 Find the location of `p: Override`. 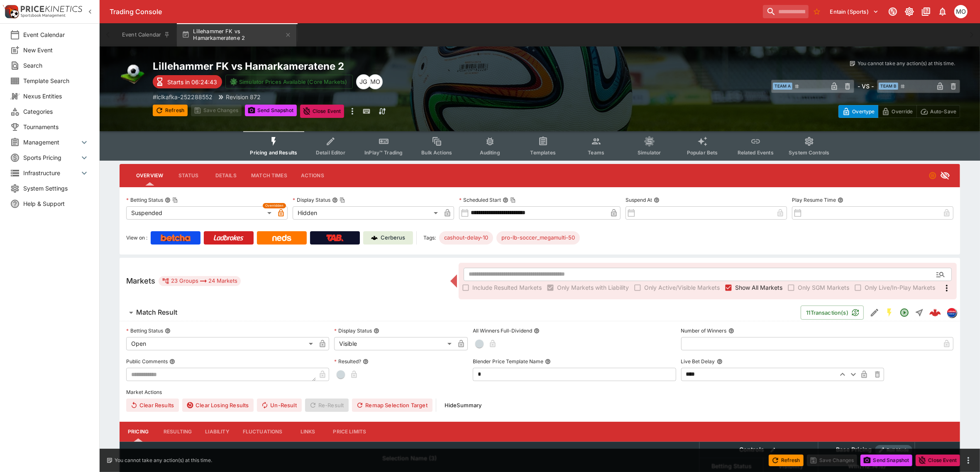

p: Override is located at coordinates (902, 111).